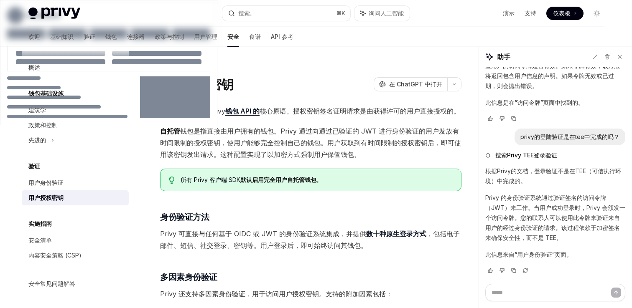 The image size is (632, 308). I want to click on font: privy的登陆验证是在tee中完成的吗？, so click(569, 137).